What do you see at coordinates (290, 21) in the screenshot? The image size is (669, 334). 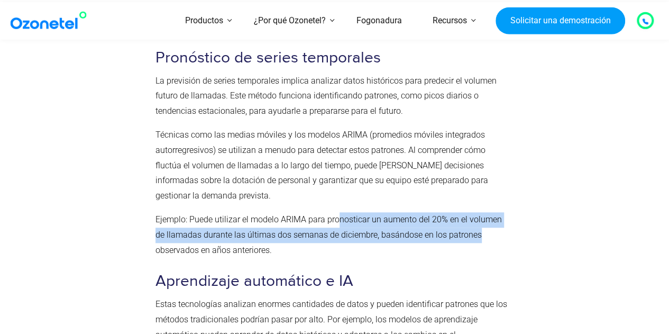 I see `a: ¿Por qué Ozonetel?` at bounding box center [290, 21].